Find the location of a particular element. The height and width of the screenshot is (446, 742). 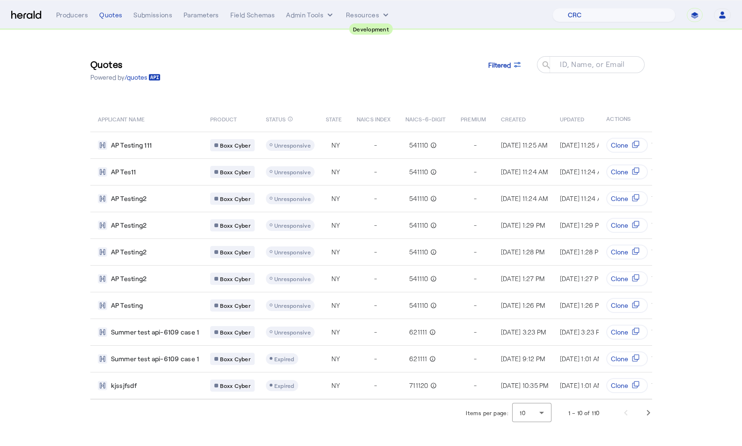

button: Filtered is located at coordinates (505, 65).